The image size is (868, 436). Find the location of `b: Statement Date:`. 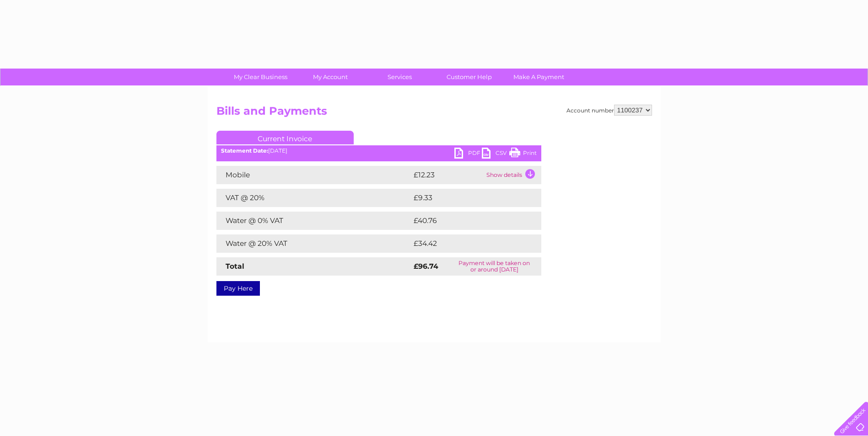

b: Statement Date: is located at coordinates (245, 151).